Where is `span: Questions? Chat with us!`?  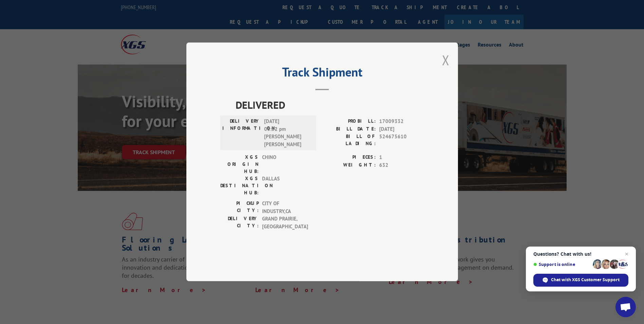 span: Questions? Chat with us! is located at coordinates (581, 254).